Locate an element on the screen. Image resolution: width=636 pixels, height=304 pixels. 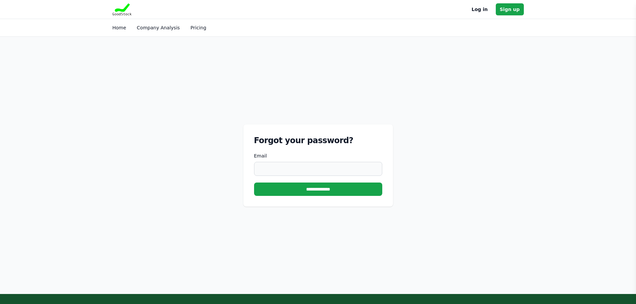
label: Email is located at coordinates (318, 156).